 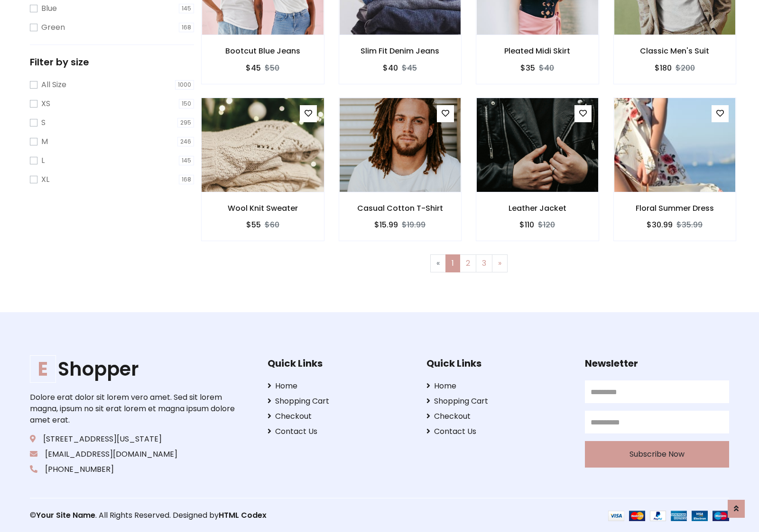 I want to click on label: Green, so click(x=53, y=27).